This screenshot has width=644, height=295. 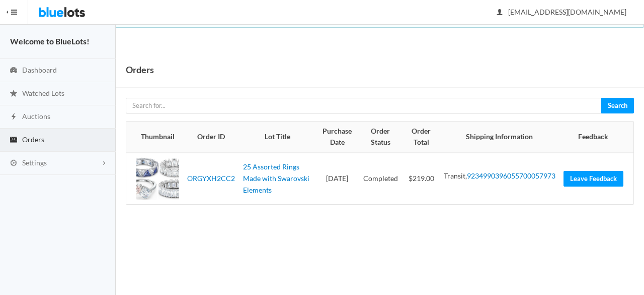 What do you see at coordinates (36, 116) in the screenshot?
I see `span: Auctions` at bounding box center [36, 116].